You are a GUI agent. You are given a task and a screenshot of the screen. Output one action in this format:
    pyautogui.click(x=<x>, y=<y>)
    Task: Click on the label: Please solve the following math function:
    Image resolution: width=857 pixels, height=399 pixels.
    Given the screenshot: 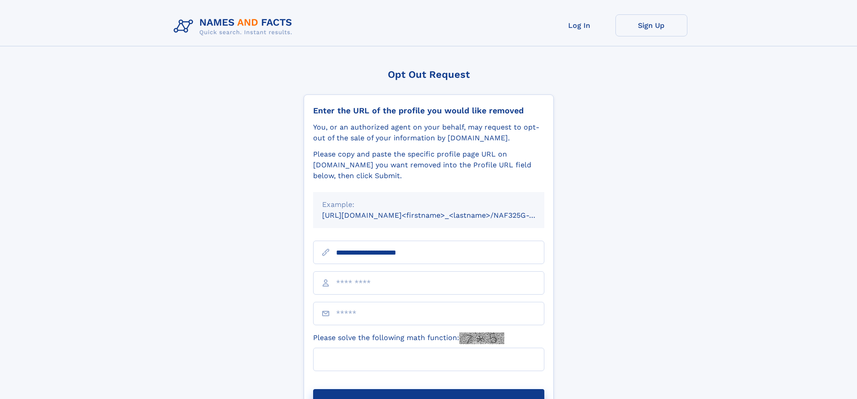 What is the action you would take?
    pyautogui.click(x=408, y=338)
    